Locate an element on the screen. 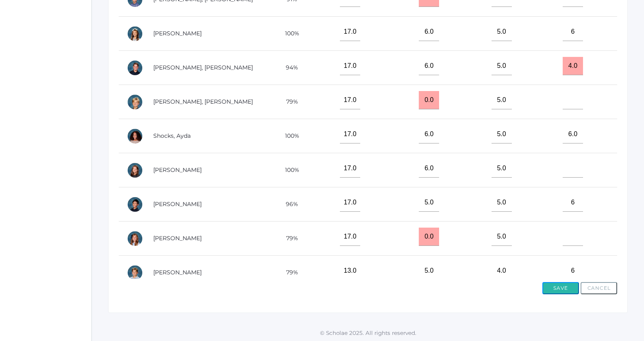 The width and height of the screenshot is (644, 341). div: Zade Wilson is located at coordinates (135, 273).